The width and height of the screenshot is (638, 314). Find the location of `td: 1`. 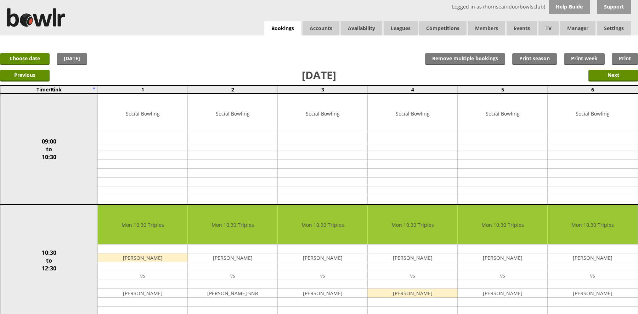

td: 1 is located at coordinates (143, 89).